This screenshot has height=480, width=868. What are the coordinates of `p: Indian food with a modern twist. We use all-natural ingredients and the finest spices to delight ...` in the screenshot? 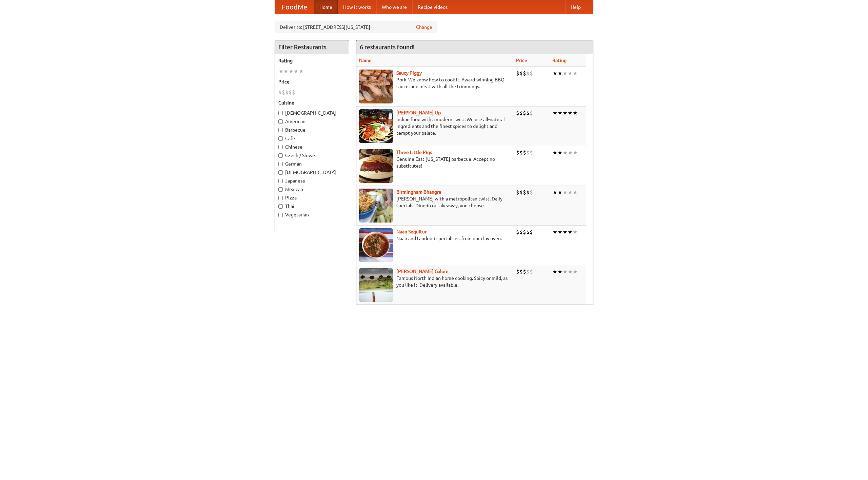 It's located at (435, 126).